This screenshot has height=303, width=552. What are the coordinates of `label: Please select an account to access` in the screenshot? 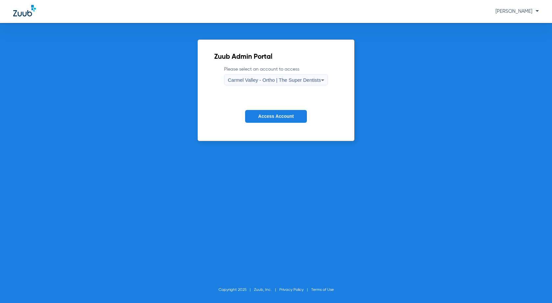 It's located at (276, 76).